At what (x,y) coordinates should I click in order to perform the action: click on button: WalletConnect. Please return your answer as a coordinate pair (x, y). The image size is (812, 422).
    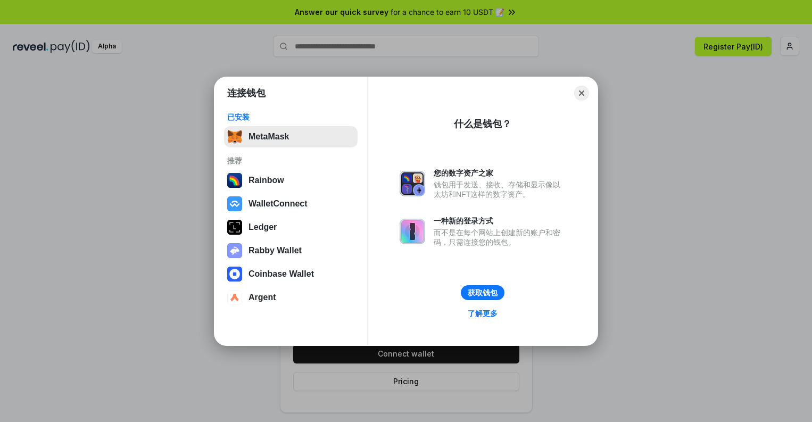
    Looking at the image, I should click on (290, 204).